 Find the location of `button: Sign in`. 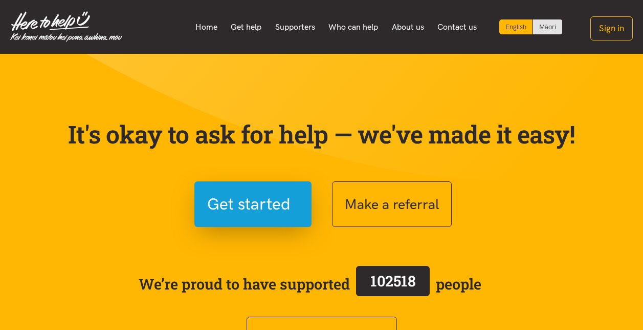

button: Sign in is located at coordinates (612, 28).